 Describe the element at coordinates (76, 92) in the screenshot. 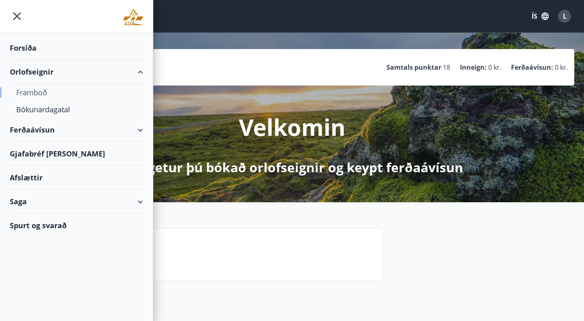

I see `div: Framboð` at that location.